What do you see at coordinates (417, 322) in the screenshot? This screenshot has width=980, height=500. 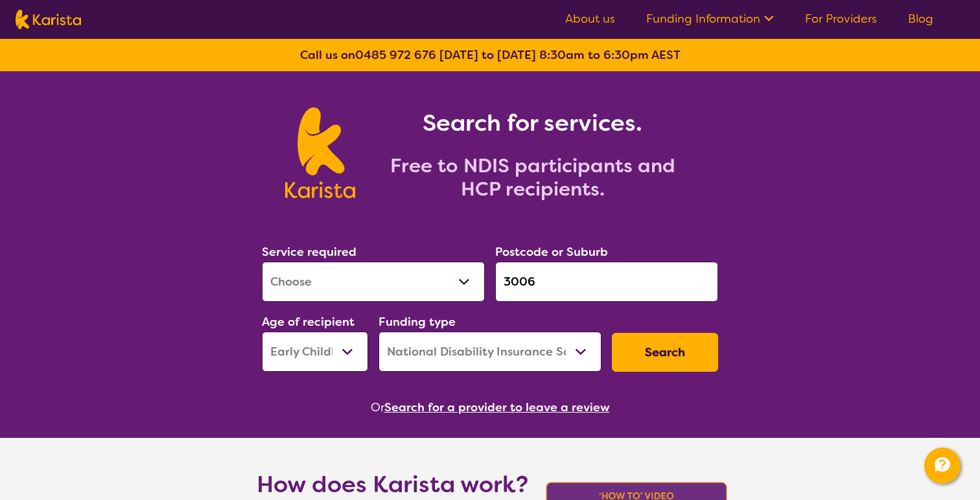 I see `label: Funding type` at bounding box center [417, 322].